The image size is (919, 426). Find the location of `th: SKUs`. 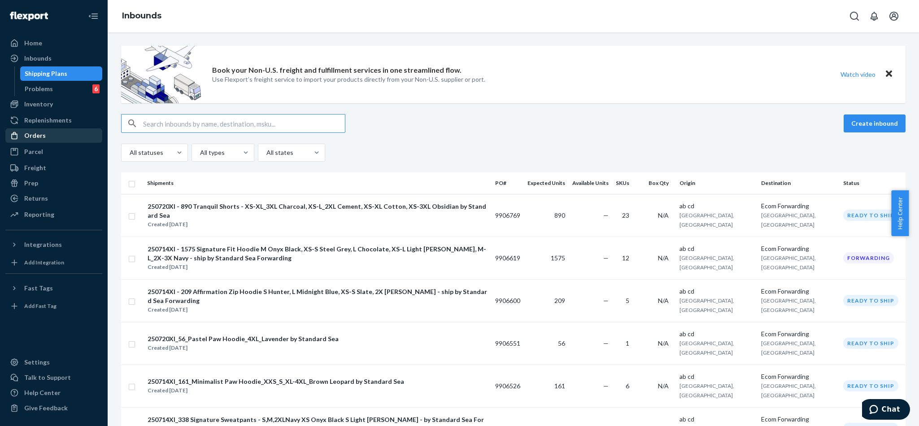

th: SKUs is located at coordinates (625, 183).